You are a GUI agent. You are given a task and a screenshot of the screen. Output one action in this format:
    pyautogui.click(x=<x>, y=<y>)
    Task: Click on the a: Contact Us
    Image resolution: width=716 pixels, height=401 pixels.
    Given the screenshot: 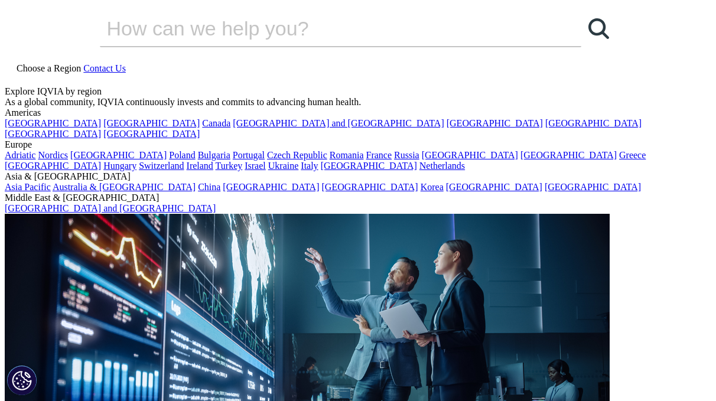 What is the action you would take?
    pyautogui.click(x=105, y=68)
    